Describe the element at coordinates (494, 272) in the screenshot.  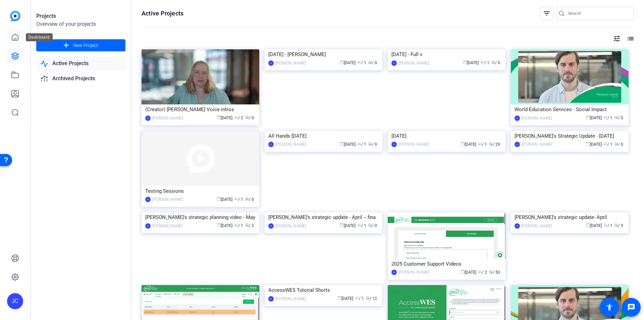
I see `span: / 50` at that location.